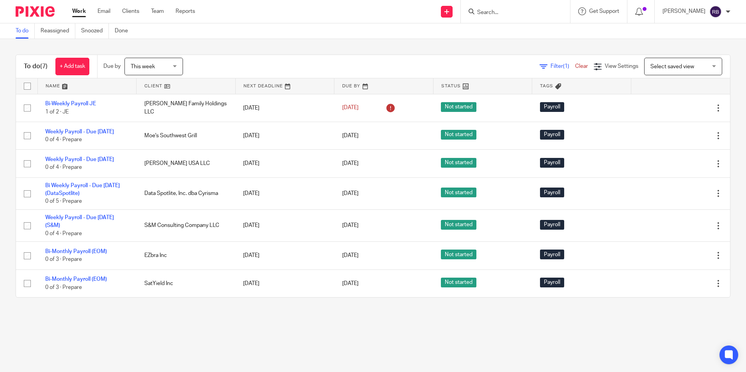  What do you see at coordinates (186, 194) in the screenshot?
I see `td: Data Spotlite, Inc. dba Cyrisma` at bounding box center [186, 194].